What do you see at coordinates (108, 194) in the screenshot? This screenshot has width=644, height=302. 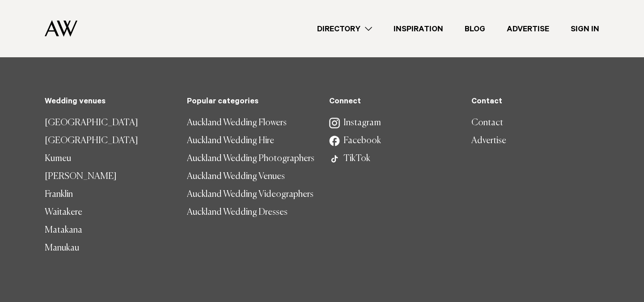 I see `a: Franklin` at bounding box center [108, 194].